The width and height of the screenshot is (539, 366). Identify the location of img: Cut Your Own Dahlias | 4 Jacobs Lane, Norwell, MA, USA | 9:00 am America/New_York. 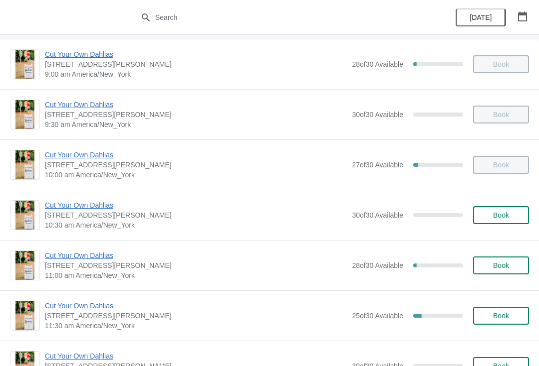
(25, 64).